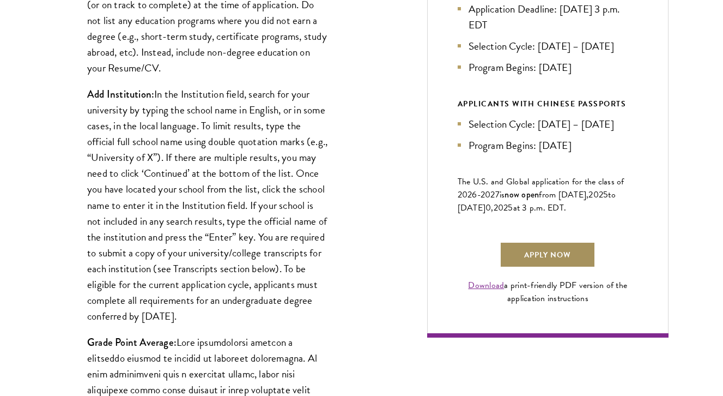 The width and height of the screenshot is (723, 396). I want to click on div: APPLICANTS WITH CHINESE PASSPORTS, so click(548, 104).